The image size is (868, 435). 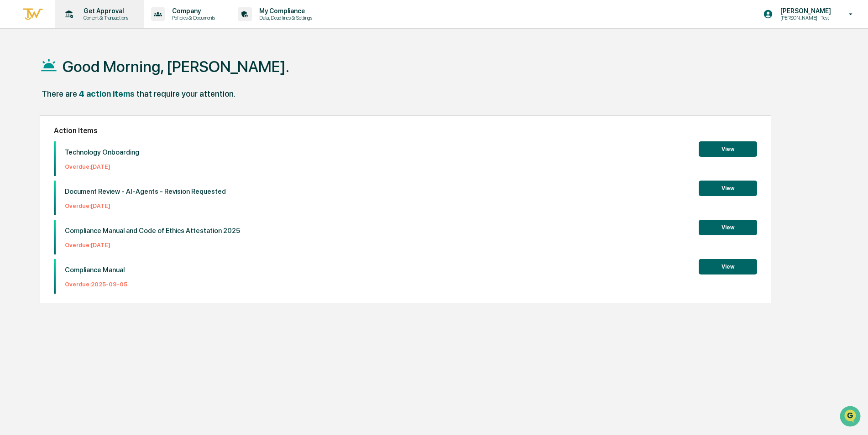 I want to click on p: Get Approval, so click(x=104, y=11).